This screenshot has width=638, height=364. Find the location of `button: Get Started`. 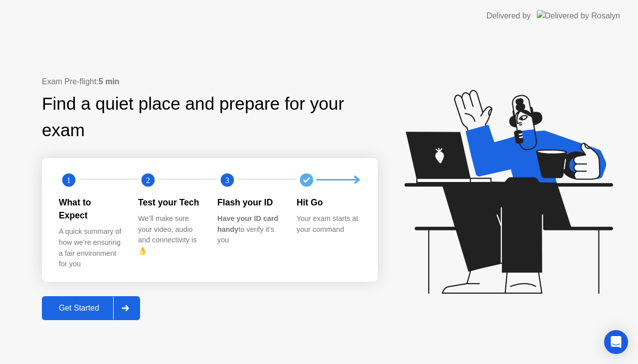

button: Get Started is located at coordinates (91, 308).